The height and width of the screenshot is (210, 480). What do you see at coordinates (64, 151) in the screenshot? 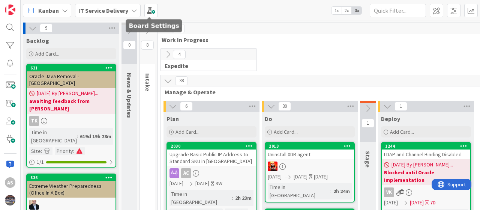
I see `div: Priority` at bounding box center [64, 151].